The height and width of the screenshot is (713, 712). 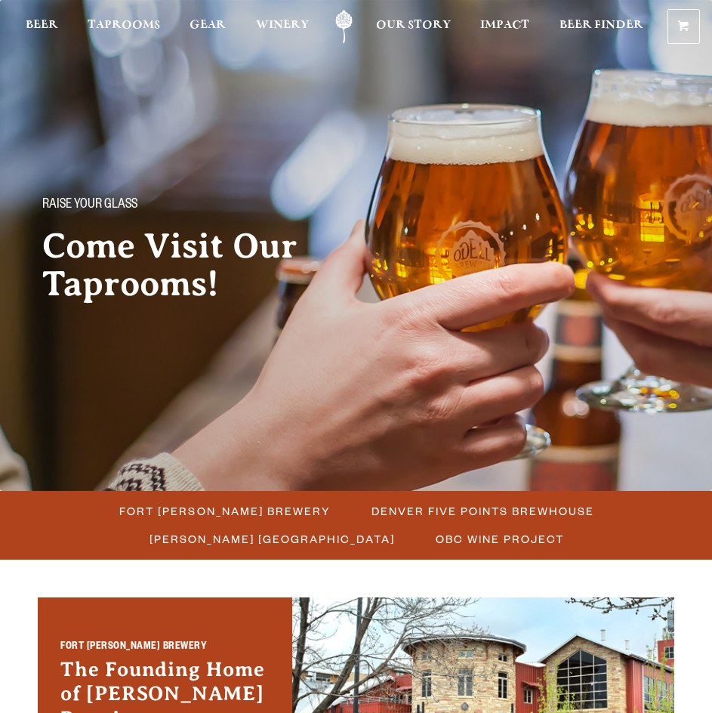 I want to click on span: Winery, so click(x=282, y=25).